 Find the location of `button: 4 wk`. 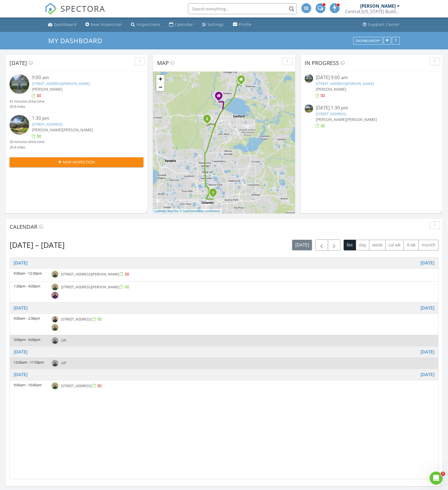

button: 4 wk is located at coordinates (411, 245).